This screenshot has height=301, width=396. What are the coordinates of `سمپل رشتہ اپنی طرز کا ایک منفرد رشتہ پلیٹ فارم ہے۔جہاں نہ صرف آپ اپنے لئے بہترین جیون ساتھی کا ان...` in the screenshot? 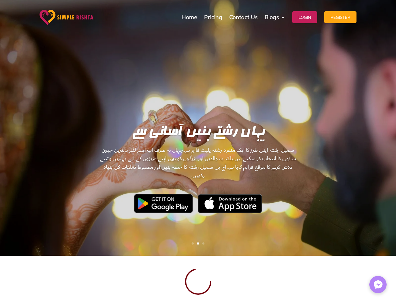 It's located at (198, 181).